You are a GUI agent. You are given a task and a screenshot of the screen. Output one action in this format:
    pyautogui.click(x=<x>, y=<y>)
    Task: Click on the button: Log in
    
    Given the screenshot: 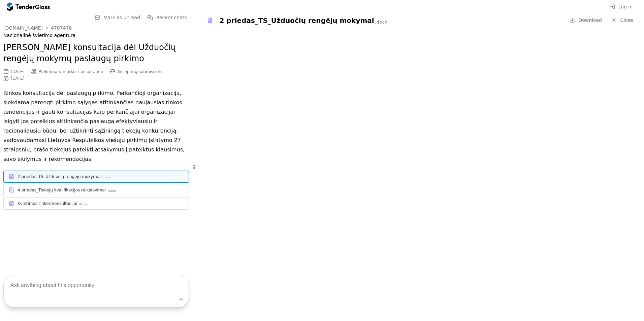 What is the action you would take?
    pyautogui.click(x=621, y=7)
    